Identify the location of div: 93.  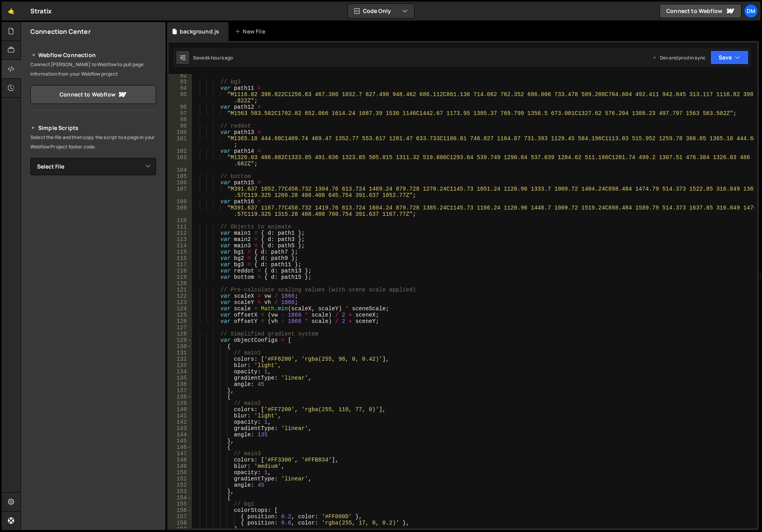
(180, 82).